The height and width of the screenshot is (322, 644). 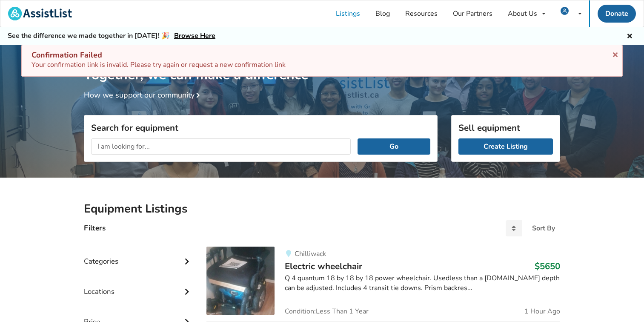 I want to click on a: Listings, so click(x=348, y=14).